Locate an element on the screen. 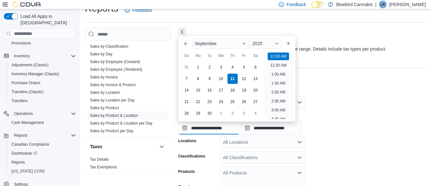  div: day-16 is located at coordinates (210, 90).